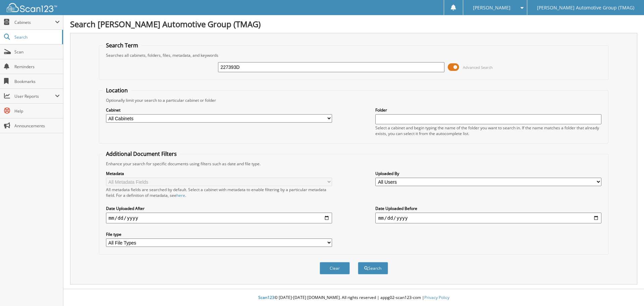 The image size is (644, 306). What do you see at coordinates (219, 218) in the screenshot?
I see `input: start` at bounding box center [219, 218].